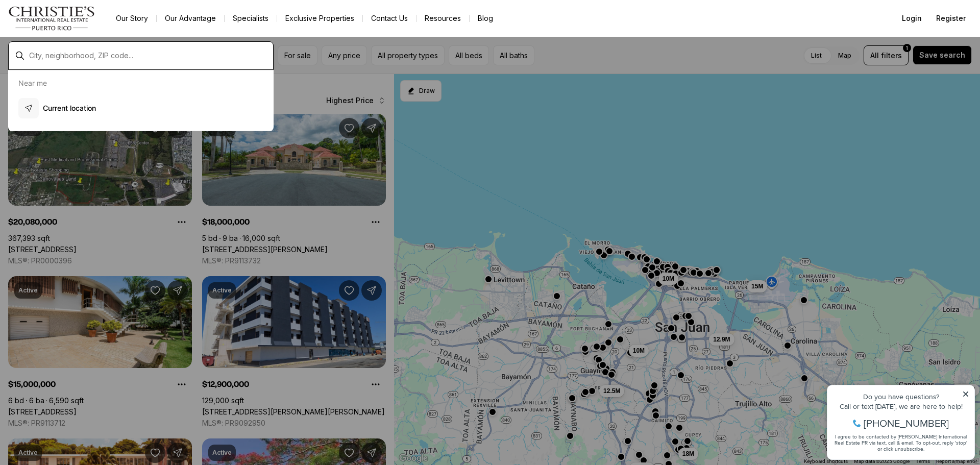  Describe the element at coordinates (51, 19) in the screenshot. I see `a: logo` at that location.